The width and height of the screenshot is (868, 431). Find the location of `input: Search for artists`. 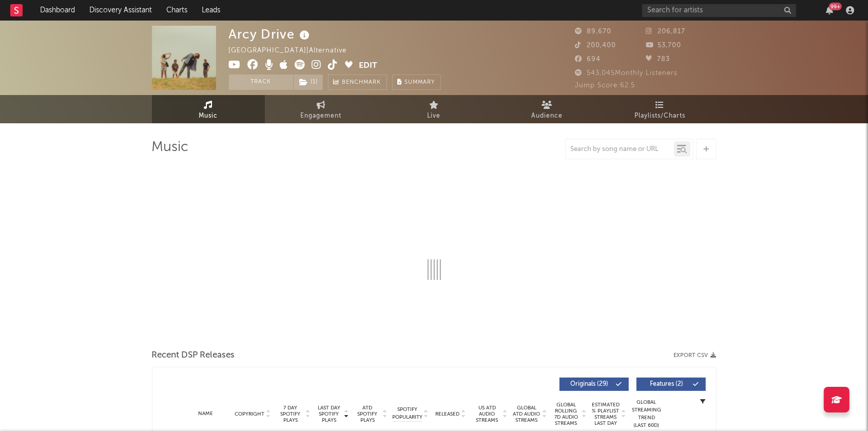

input: Search for artists is located at coordinates (719, 11).